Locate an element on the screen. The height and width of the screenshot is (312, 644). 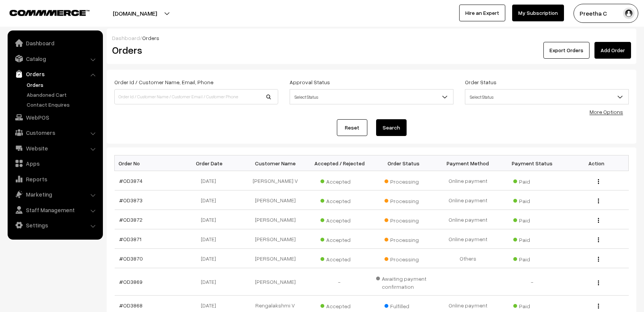
a: Settings is located at coordinates (55, 225).